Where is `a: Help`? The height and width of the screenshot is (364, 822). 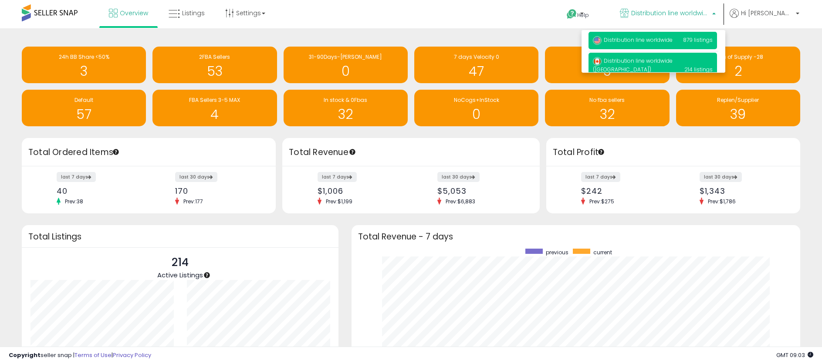 a: Help is located at coordinates (583, 15).